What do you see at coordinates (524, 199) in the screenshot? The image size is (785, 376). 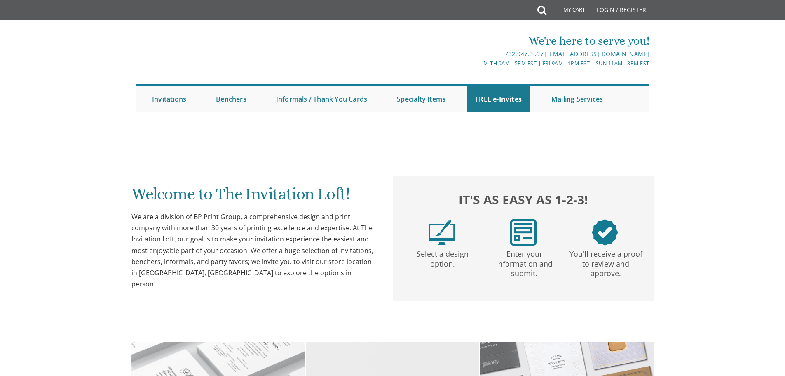 I see `h2: It's as easy as 1-2-3!` at bounding box center [524, 199].